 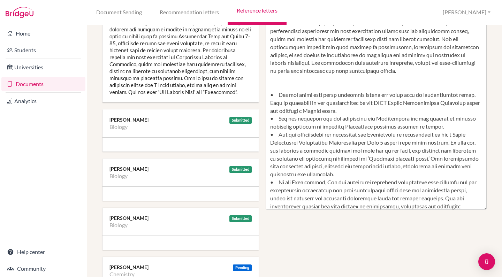 I want to click on a: Community, so click(x=43, y=269).